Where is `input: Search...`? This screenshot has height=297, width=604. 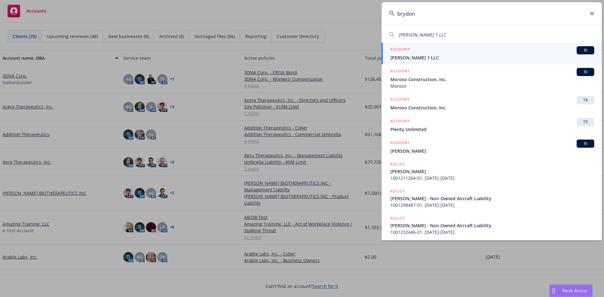 input: Search... is located at coordinates (491, 14).